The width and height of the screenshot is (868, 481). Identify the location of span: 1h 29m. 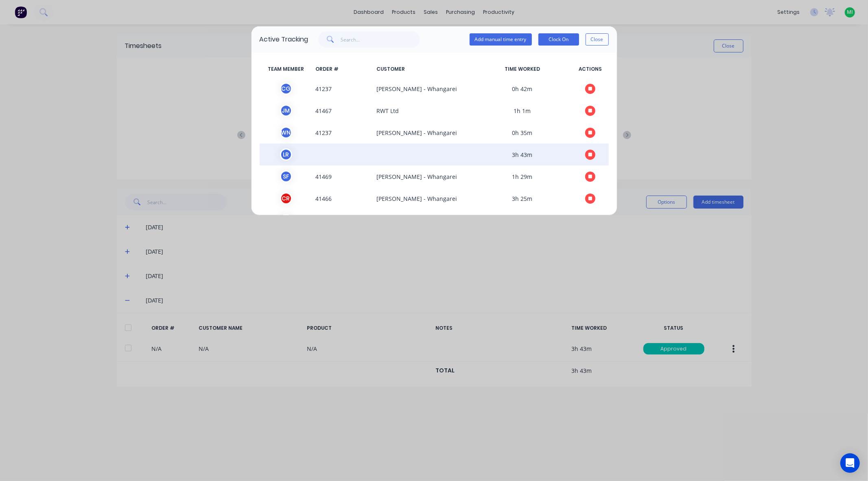
(523, 176).